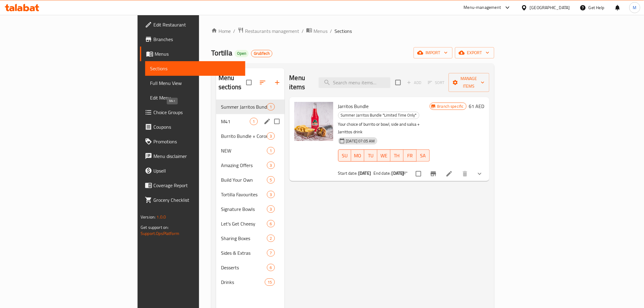  Describe the element at coordinates (414, 82) in the screenshot. I see `span: Add item` at that location.